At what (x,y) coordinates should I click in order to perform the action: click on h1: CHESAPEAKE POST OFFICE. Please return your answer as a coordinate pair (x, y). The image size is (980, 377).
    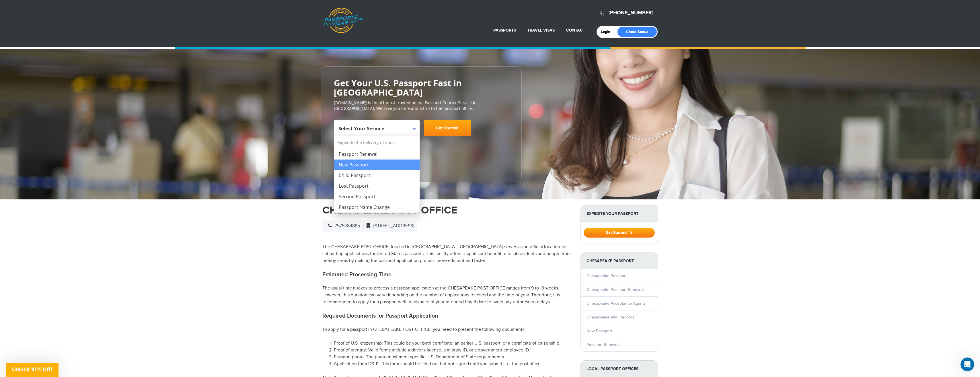
    Looking at the image, I should click on (447, 210).